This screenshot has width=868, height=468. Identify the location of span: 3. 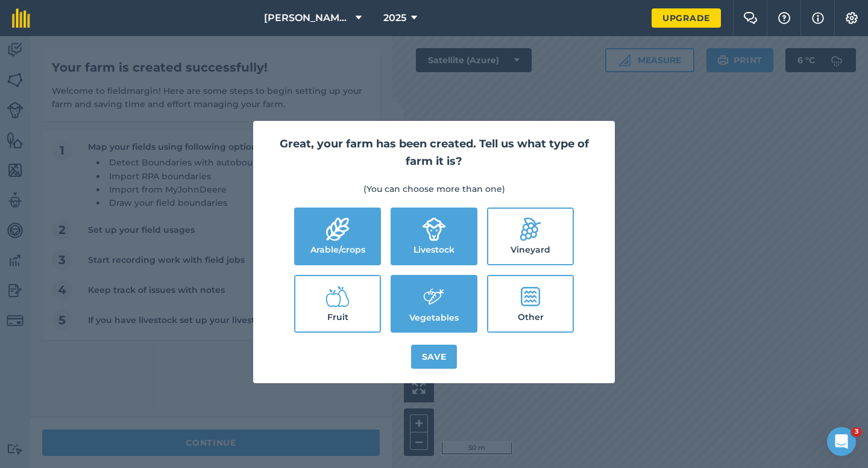
(856, 432).